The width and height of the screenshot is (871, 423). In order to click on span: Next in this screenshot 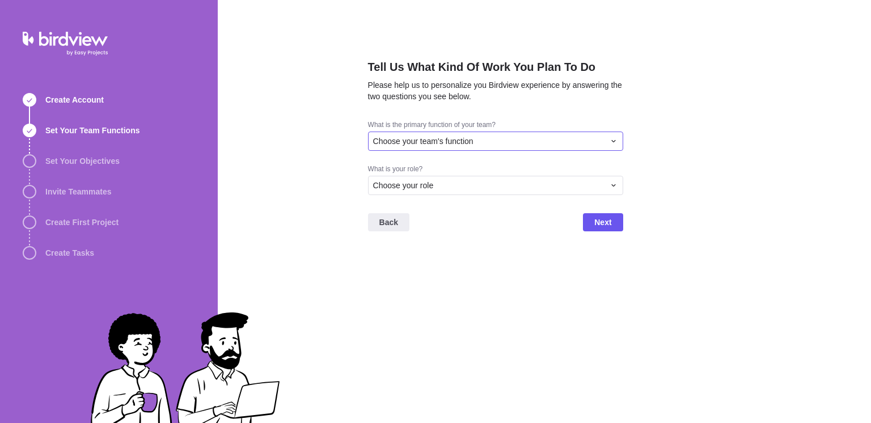, I will do `click(603, 222)`.